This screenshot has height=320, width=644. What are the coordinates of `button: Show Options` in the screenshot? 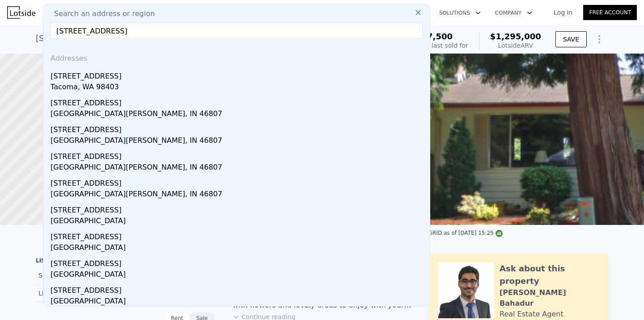 It's located at (599, 40).